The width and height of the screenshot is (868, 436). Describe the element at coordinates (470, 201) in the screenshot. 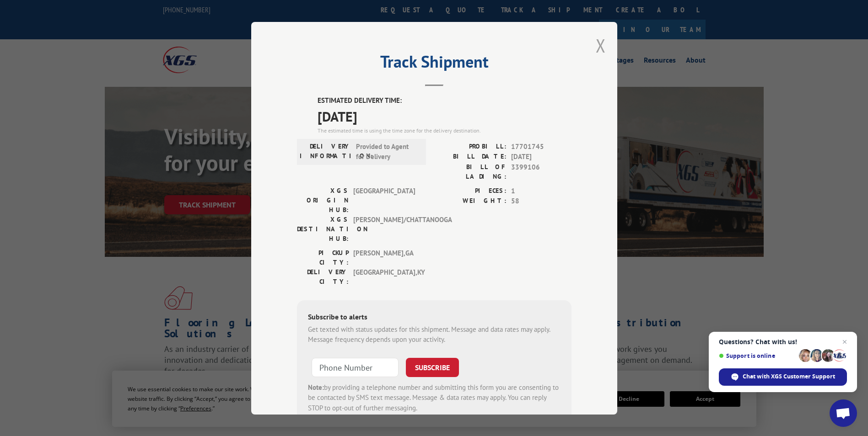

I see `label: WEIGHT:` at that location.